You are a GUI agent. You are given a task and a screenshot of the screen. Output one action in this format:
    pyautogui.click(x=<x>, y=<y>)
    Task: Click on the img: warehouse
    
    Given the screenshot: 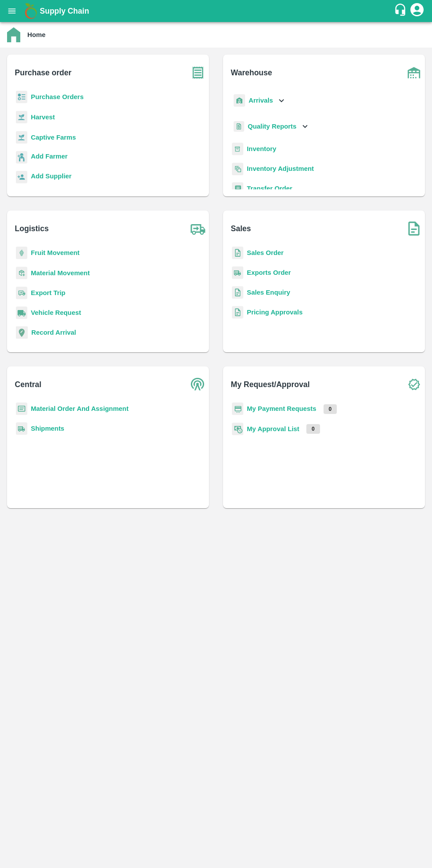 What is the action you would take?
    pyautogui.click(x=414, y=73)
    